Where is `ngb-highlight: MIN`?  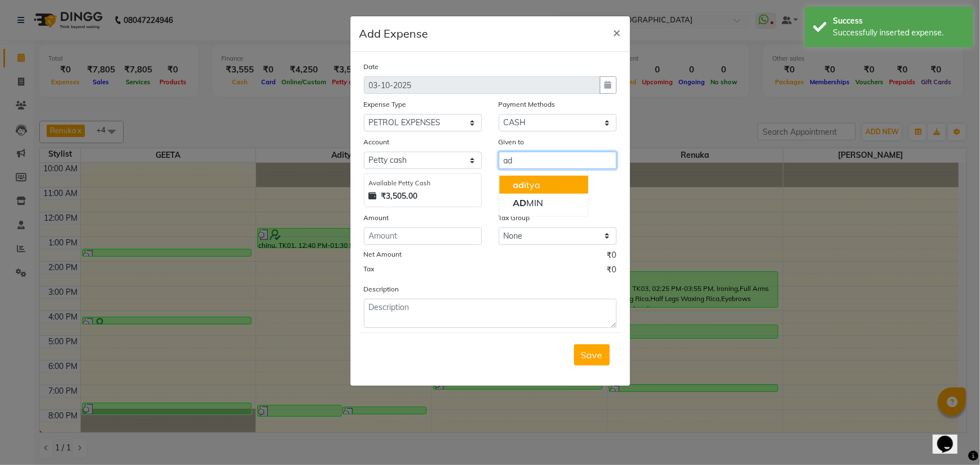
ngb-highlight: MIN is located at coordinates (528, 203).